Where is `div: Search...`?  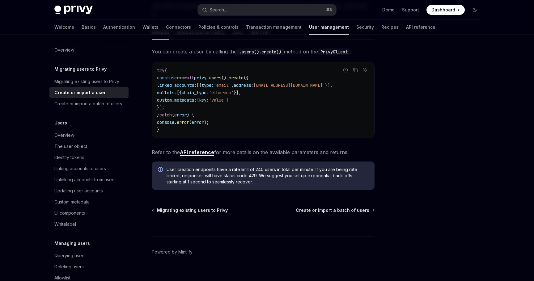 div: Search... is located at coordinates (218, 10).